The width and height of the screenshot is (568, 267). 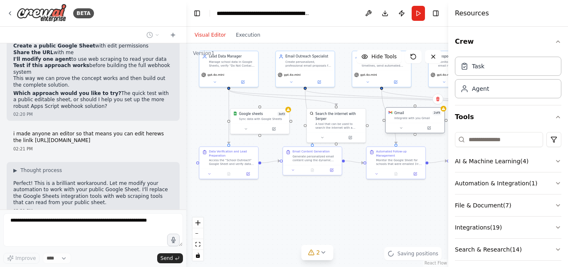 What do you see at coordinates (472, 13) in the screenshot?
I see `h4: Resources` at bounding box center [472, 13].